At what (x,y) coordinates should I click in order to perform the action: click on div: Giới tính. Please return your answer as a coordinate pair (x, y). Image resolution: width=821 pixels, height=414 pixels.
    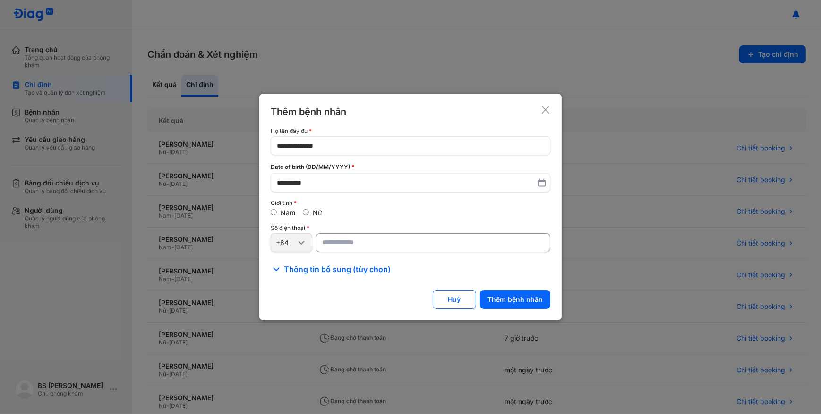
    Looking at the image, I should click on (411, 203).